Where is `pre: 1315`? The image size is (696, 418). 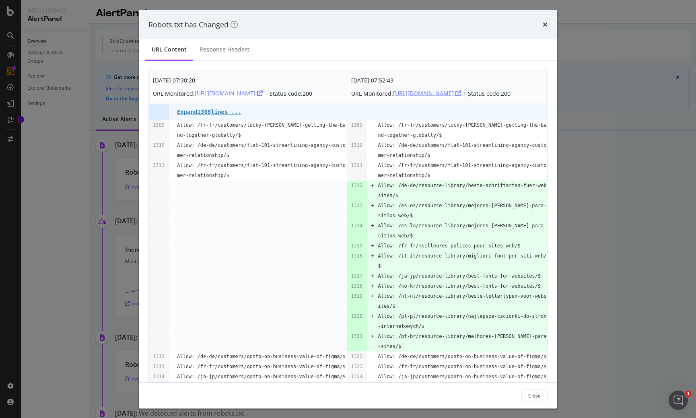
pre: 1315 is located at coordinates (357, 246).